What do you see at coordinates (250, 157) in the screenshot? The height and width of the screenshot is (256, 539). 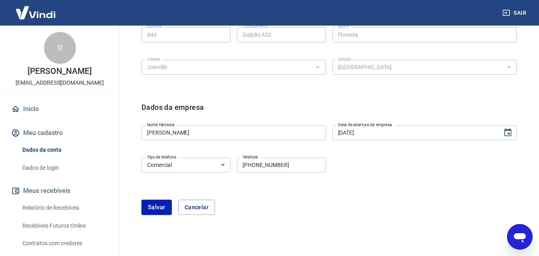 I see `label: Telefone` at bounding box center [250, 157].